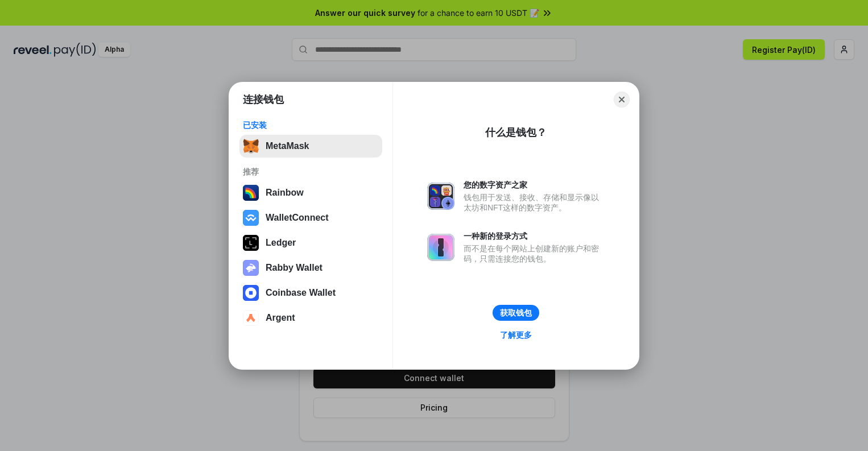 This screenshot has width=868, height=451. Describe the element at coordinates (285, 193) in the screenshot. I see `div: Rainbow` at that location.